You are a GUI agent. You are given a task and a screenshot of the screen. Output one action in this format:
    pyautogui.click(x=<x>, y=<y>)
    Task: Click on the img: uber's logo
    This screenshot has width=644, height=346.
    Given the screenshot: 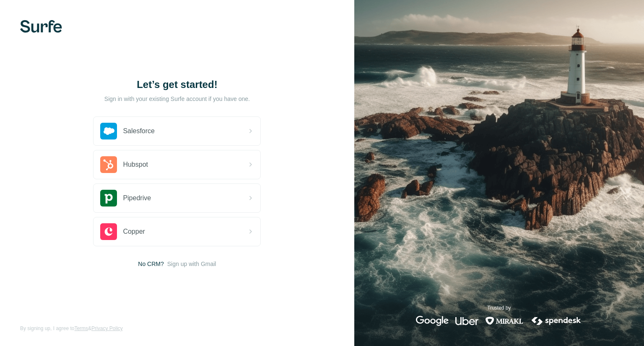 What is the action you would take?
    pyautogui.click(x=466, y=321)
    